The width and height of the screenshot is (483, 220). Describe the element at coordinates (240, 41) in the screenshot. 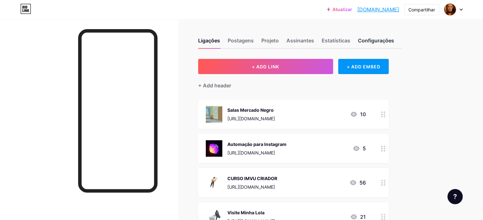

I see `font: Postagens` at that location.